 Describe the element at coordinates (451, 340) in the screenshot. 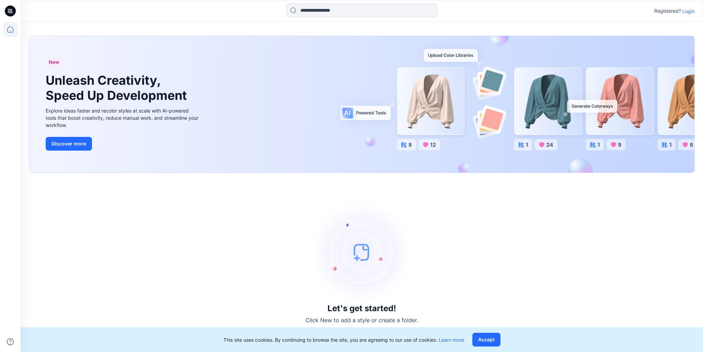

I see `a: Learn more` at that location.